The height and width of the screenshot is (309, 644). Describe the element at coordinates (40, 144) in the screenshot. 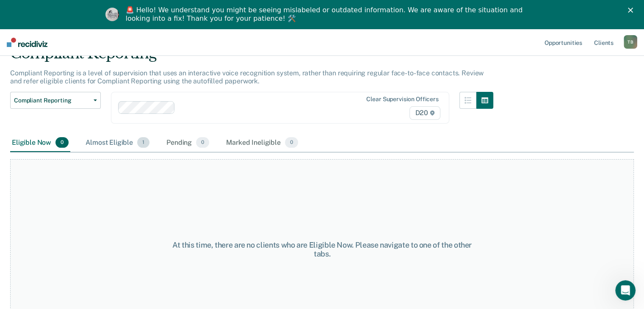

I see `div: Eligible Now0` at that location.